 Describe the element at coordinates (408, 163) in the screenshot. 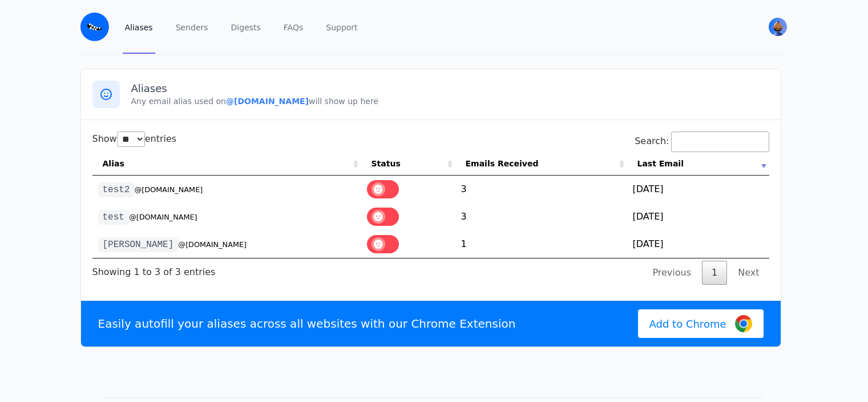

I see `th: Status: activate to sort column ascending` at that location.